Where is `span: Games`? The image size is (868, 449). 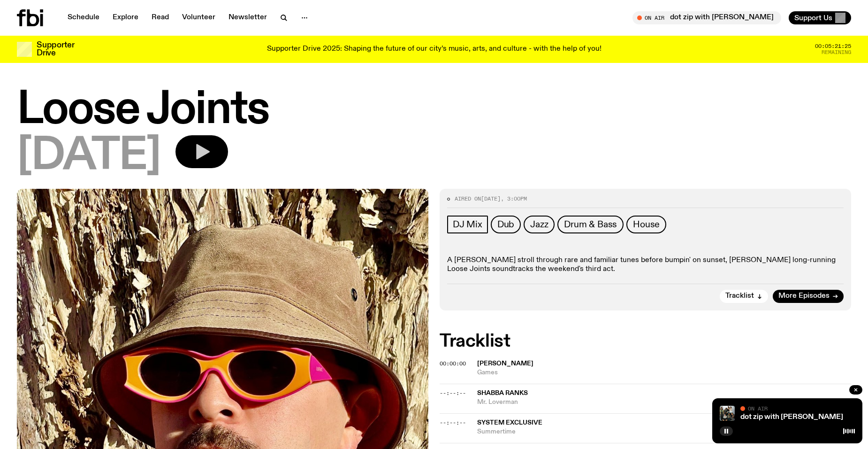 span: Games is located at coordinates (664, 372).